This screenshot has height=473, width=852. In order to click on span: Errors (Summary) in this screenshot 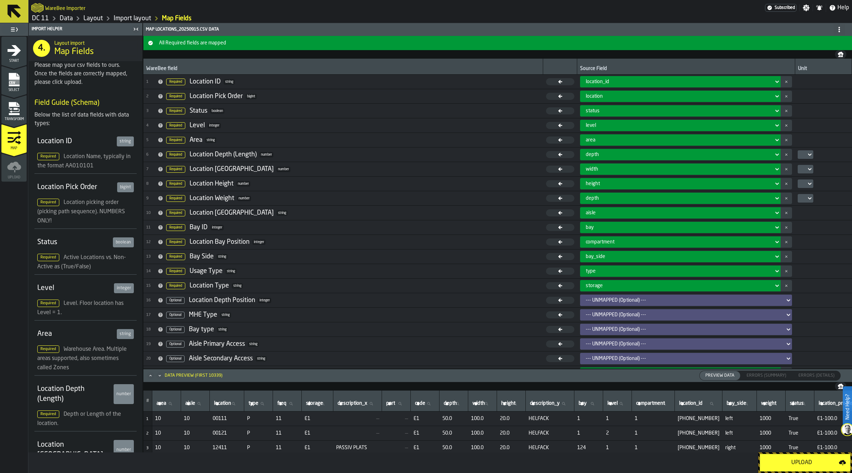, I will do `click(767, 375)`.